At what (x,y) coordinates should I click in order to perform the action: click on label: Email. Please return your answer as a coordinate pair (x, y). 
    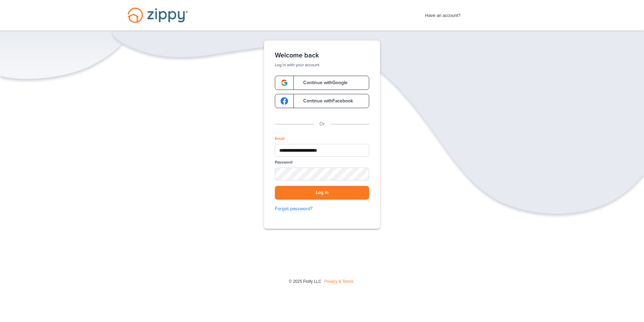
    Looking at the image, I should click on (279, 138).